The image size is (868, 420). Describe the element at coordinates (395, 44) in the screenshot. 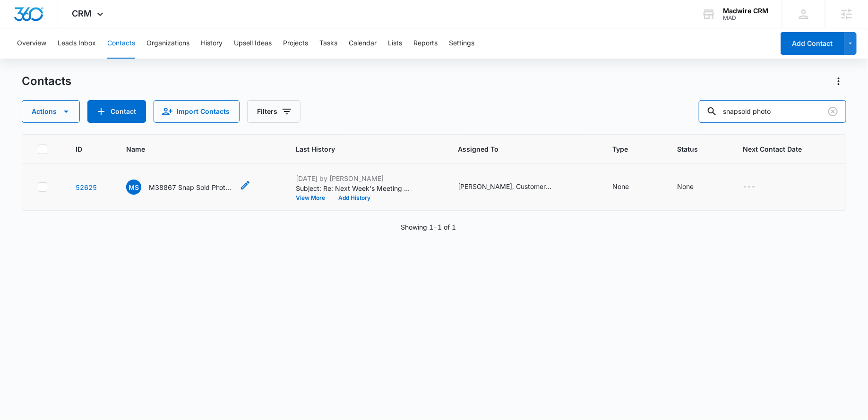

I see `button: Lists` at that location.